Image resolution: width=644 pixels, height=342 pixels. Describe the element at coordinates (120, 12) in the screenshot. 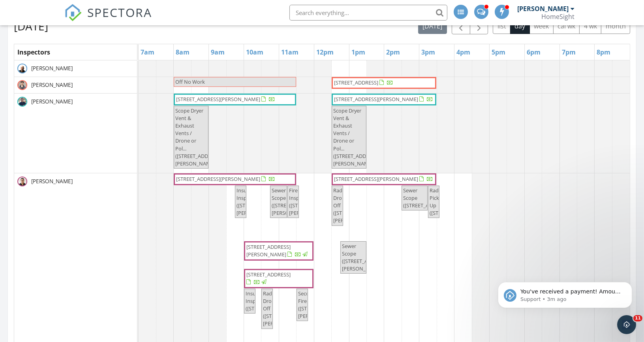

I see `span: SPECTORA` at that location.